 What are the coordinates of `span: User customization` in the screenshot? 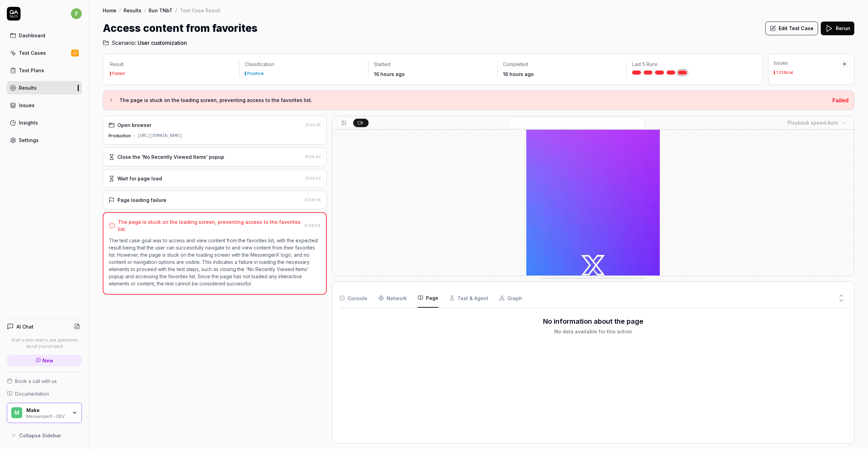 It's located at (162, 43).